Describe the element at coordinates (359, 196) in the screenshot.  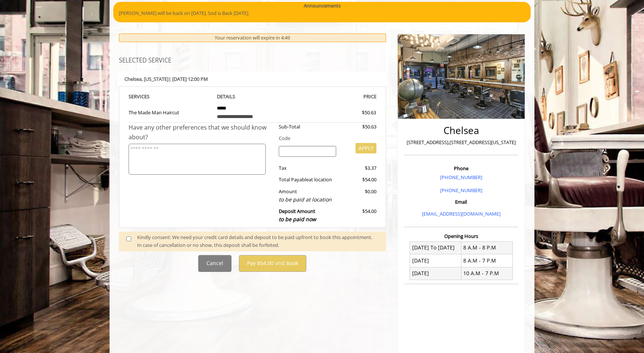
I see `div: $0.00` at that location.